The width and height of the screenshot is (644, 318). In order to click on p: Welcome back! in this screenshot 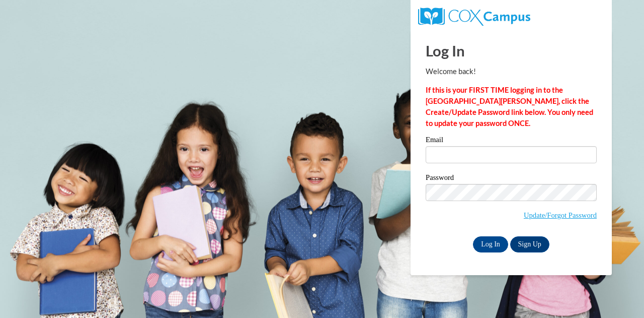, I will do `click(511, 72)`.